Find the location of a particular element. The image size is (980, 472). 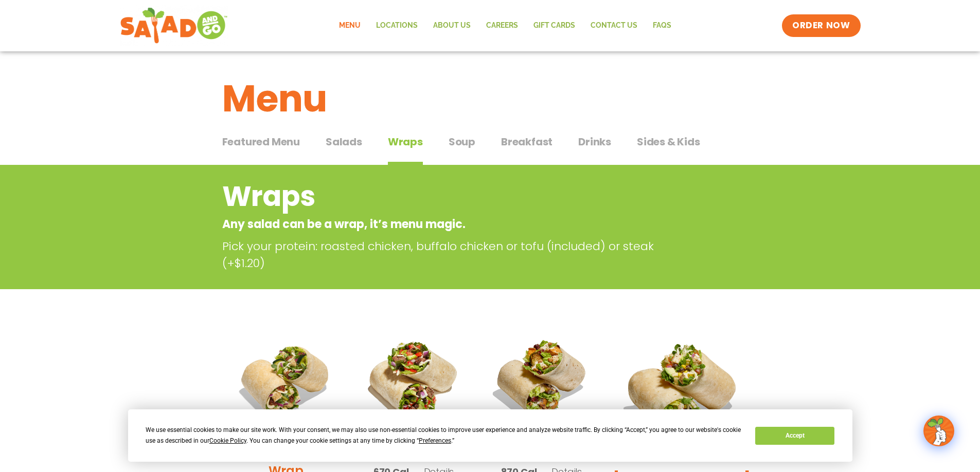

a: Locations is located at coordinates (396, 25).